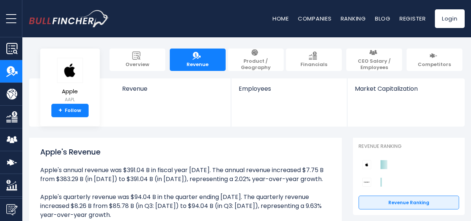  I want to click on a: Financials, so click(314, 60).